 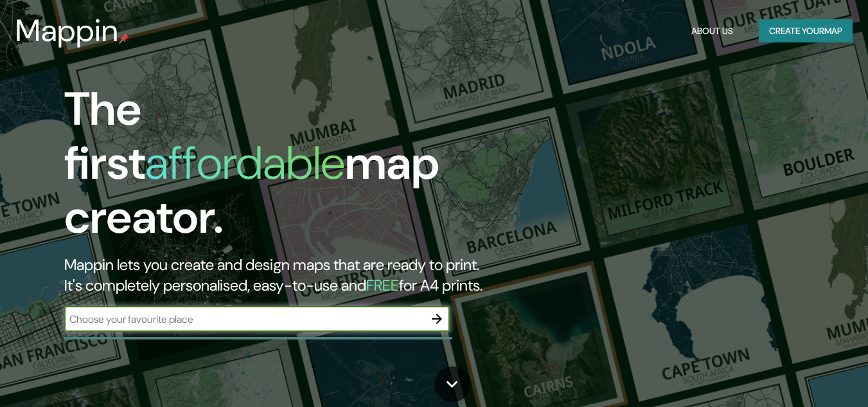 What do you see at coordinates (124, 38) in the screenshot?
I see `img: mappin-pin` at bounding box center [124, 38].